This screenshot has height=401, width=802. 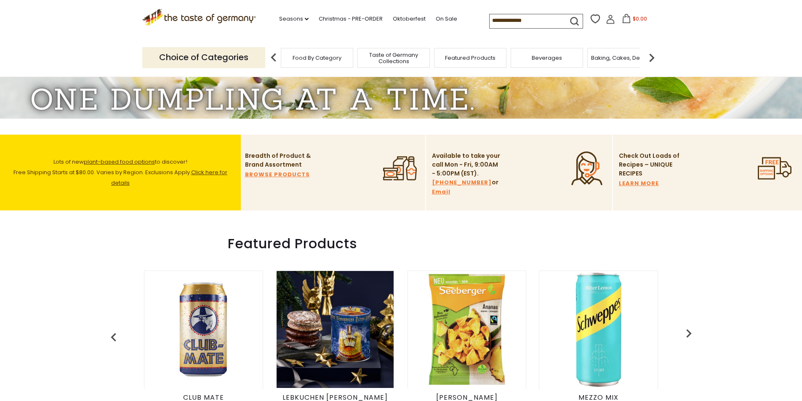 What do you see at coordinates (393, 58) in the screenshot?
I see `span: Taste of Germany Collections` at bounding box center [393, 58].